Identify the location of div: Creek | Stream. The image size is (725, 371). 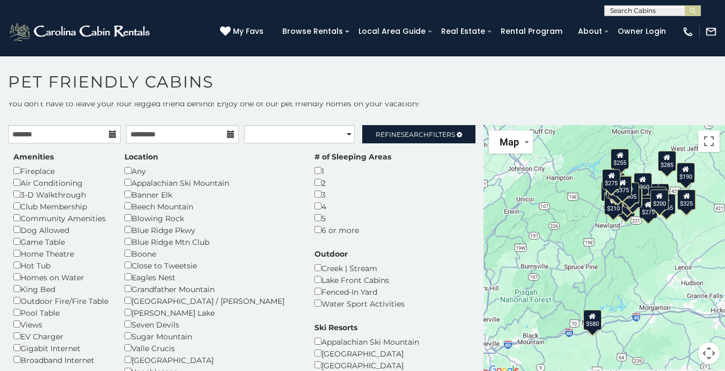
(359, 268).